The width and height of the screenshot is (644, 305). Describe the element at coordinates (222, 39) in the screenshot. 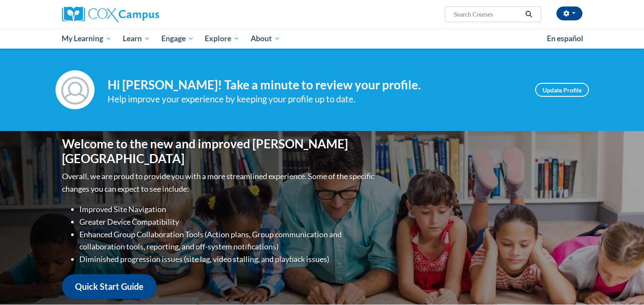

I see `a: Explore` at that location.